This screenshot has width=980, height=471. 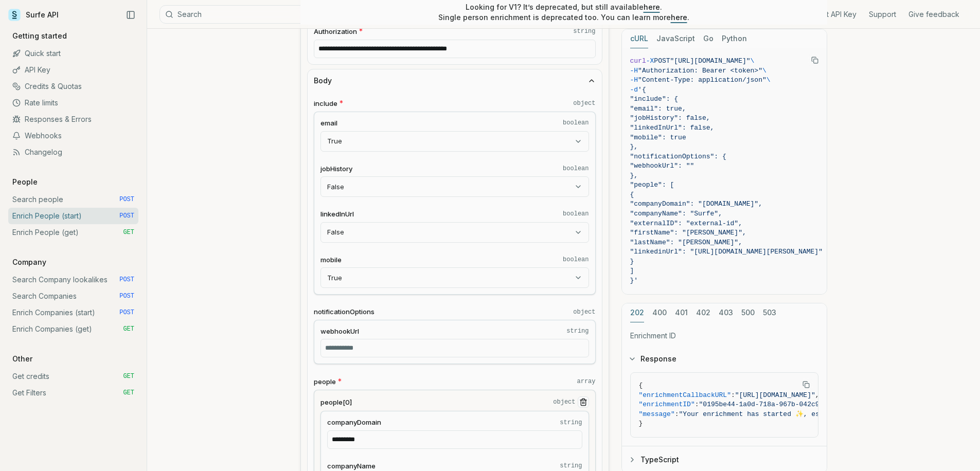 I want to click on a: Give feedback, so click(x=934, y=14).